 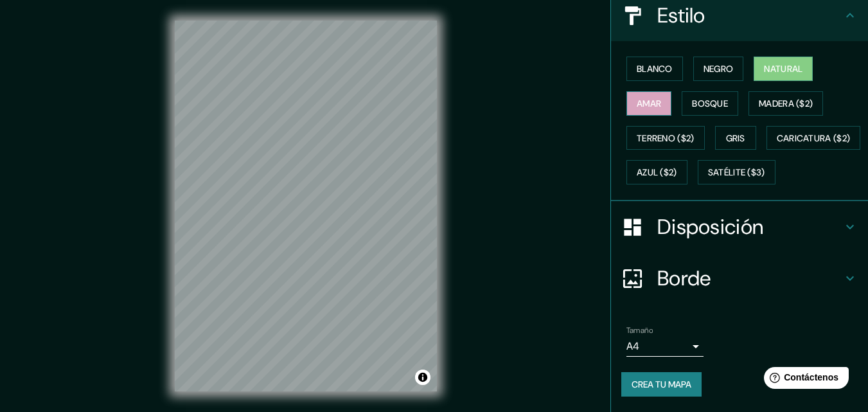 I want to click on div: Disposición, so click(x=739, y=227).